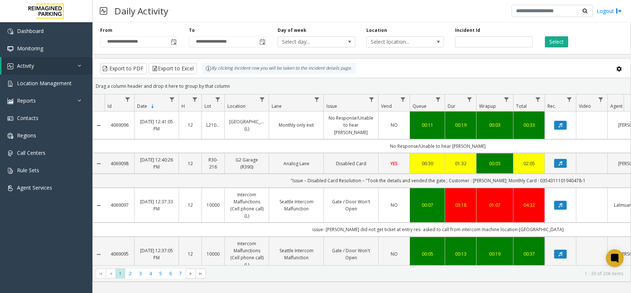 The image size is (631, 293). Describe the element at coordinates (142, 106) in the screenshot. I see `span: Date` at that location.